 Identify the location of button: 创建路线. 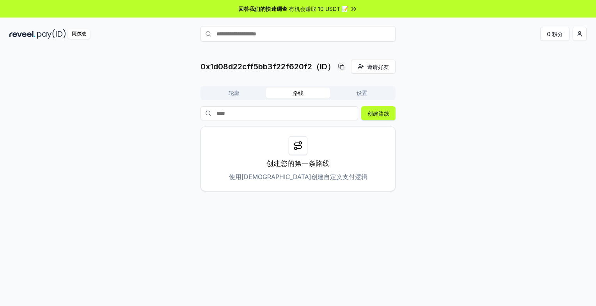
(378, 113).